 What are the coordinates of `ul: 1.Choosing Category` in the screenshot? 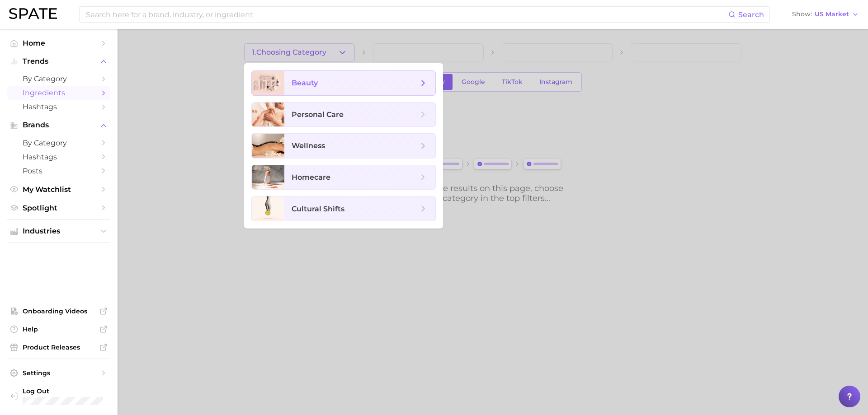 It's located at (344, 146).